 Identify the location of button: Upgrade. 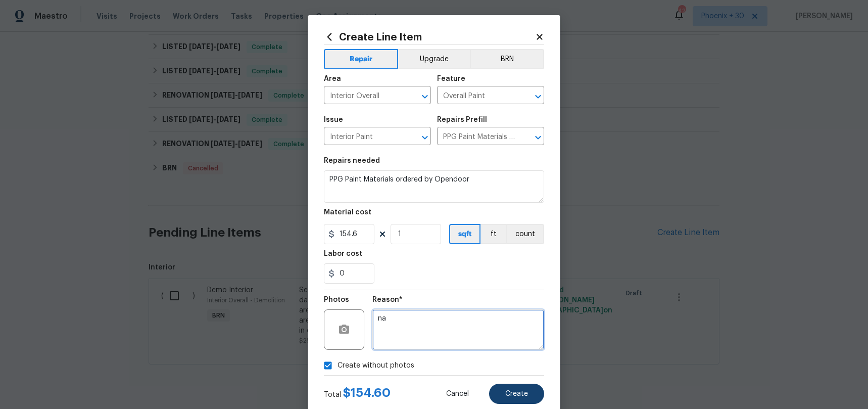
(434, 59).